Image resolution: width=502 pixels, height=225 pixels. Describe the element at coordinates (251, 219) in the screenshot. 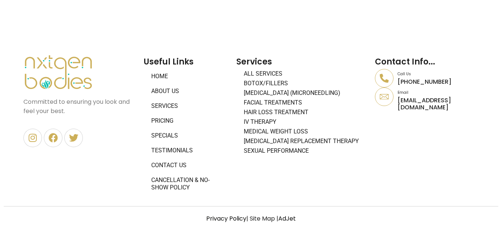

I see `p: | Site Map |` at that location.